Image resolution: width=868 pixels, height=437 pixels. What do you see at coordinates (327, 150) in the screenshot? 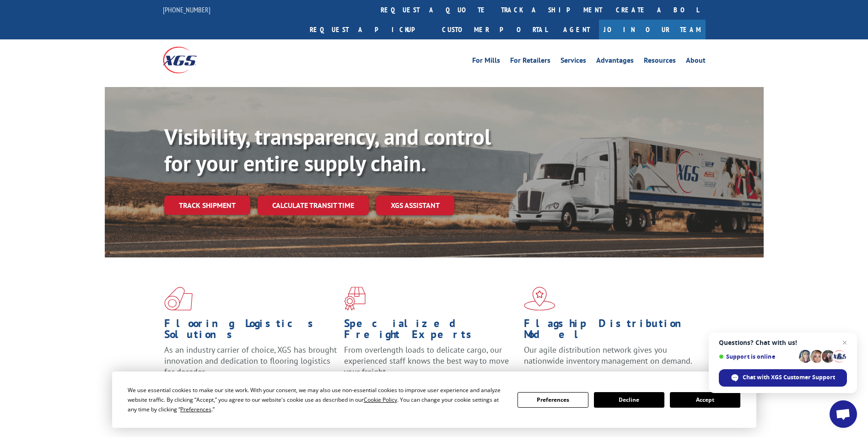
I see `b: Visibility, transparency, and control for your entire supply chain.` at bounding box center [327, 150].